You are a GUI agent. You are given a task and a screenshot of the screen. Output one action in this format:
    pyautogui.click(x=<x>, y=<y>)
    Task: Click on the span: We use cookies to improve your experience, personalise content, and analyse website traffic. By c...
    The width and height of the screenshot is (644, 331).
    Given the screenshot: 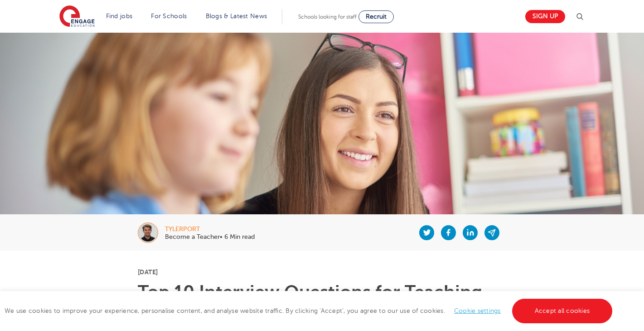 What is the action you would take?
    pyautogui.click(x=310, y=311)
    